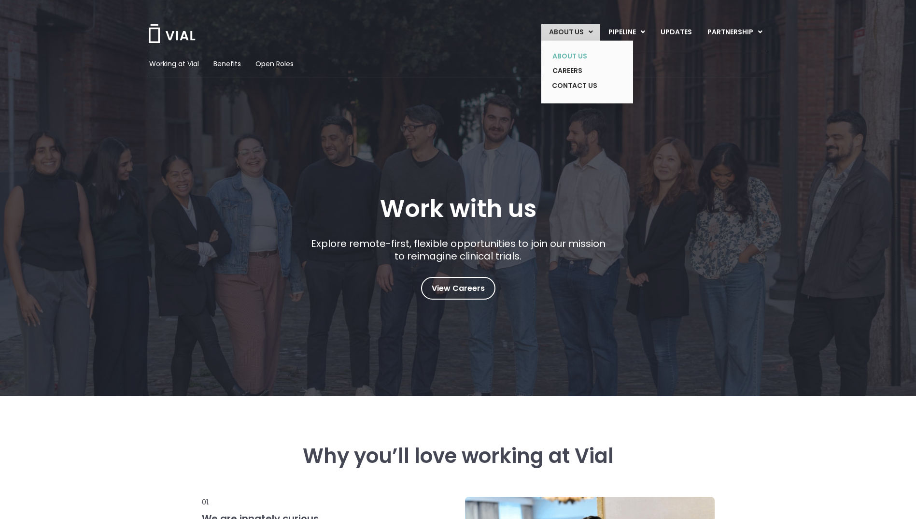 The image size is (916, 519). What do you see at coordinates (676, 32) in the screenshot?
I see `a: UPDATES` at bounding box center [676, 32].